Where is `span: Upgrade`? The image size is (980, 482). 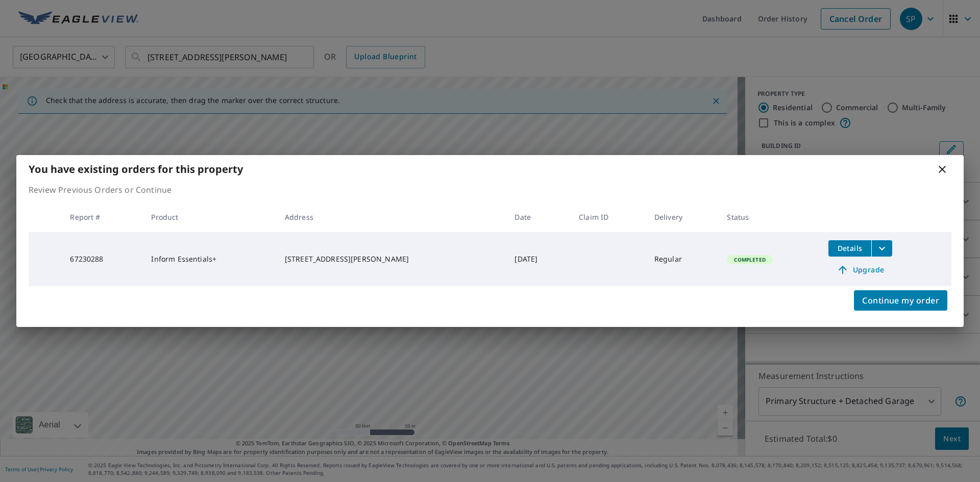 span: Upgrade is located at coordinates (859, 270).